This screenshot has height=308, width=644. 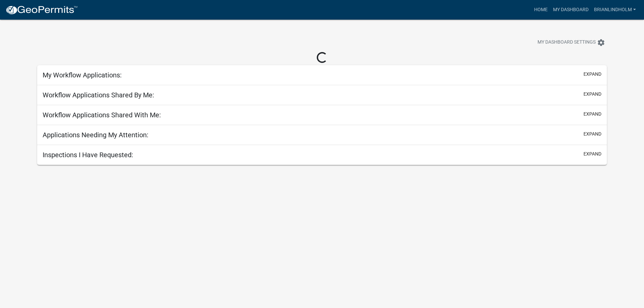 I want to click on button: My Dashboard Settingssettings, so click(x=571, y=43).